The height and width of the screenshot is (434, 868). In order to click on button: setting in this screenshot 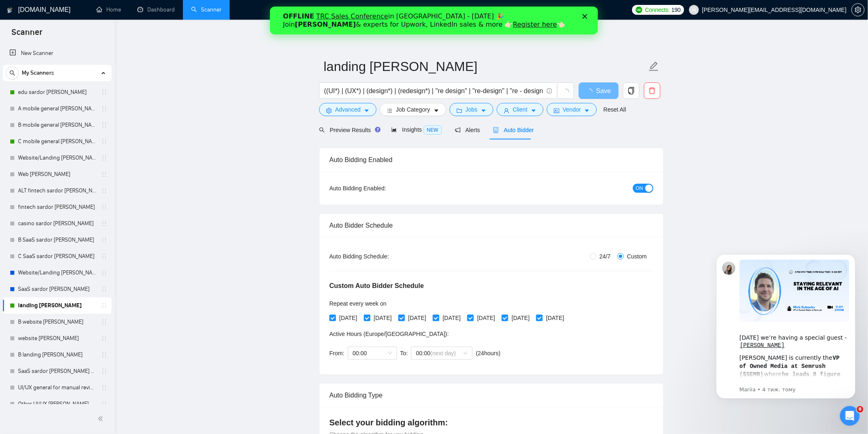, I will do `click(858, 10)`.